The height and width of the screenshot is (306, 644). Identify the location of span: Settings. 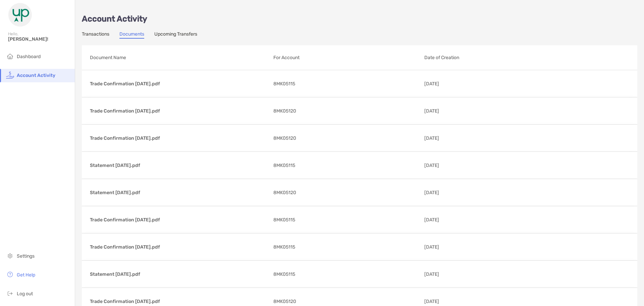
(26, 256).